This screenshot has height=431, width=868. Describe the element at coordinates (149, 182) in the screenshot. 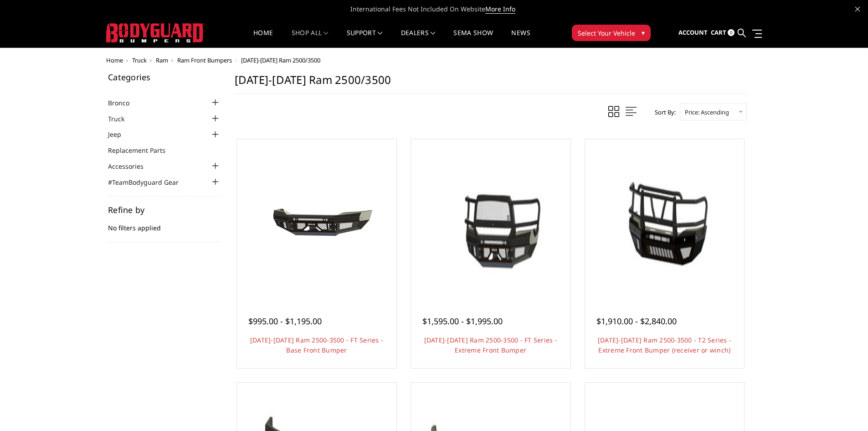

I see `a: #TeamBodyguard Gear` at that location.